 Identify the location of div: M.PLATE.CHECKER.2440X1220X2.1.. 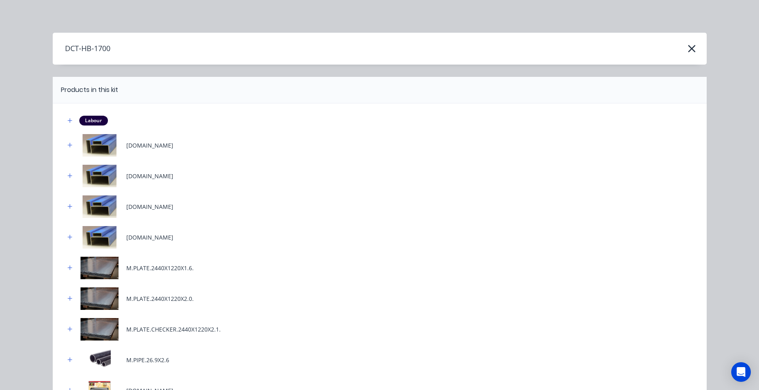
(173, 329).